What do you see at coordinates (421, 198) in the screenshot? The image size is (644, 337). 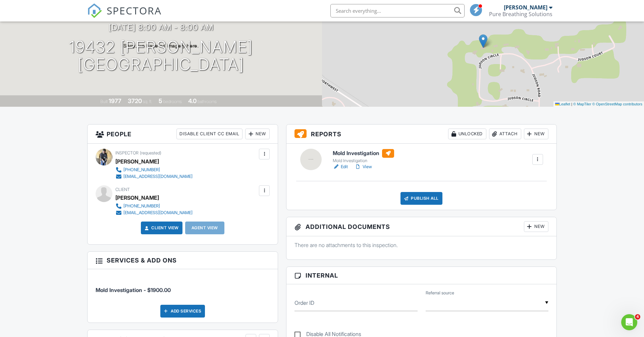 I see `div: Publish All` at bounding box center [421, 198].